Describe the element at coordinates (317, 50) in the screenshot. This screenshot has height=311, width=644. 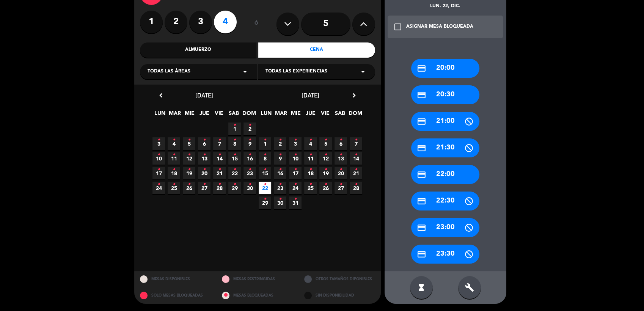
I see `div: Cena` at that location.